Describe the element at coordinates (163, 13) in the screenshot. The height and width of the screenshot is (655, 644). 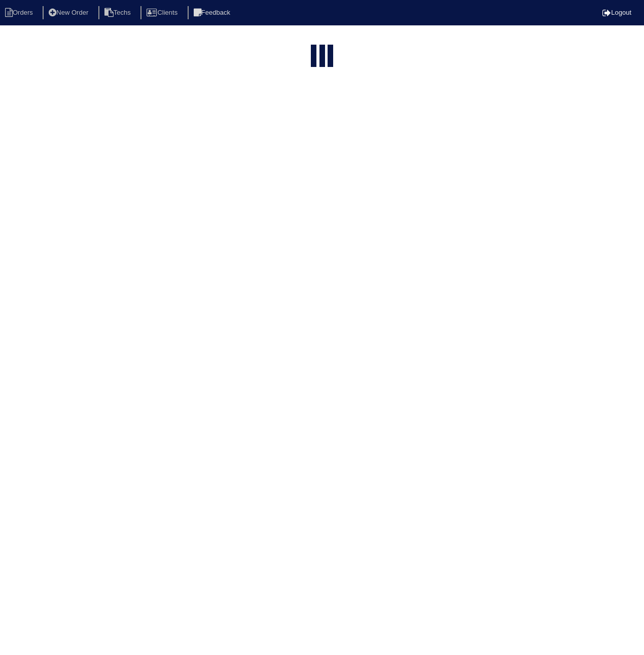
I see `li: Clients` at that location.